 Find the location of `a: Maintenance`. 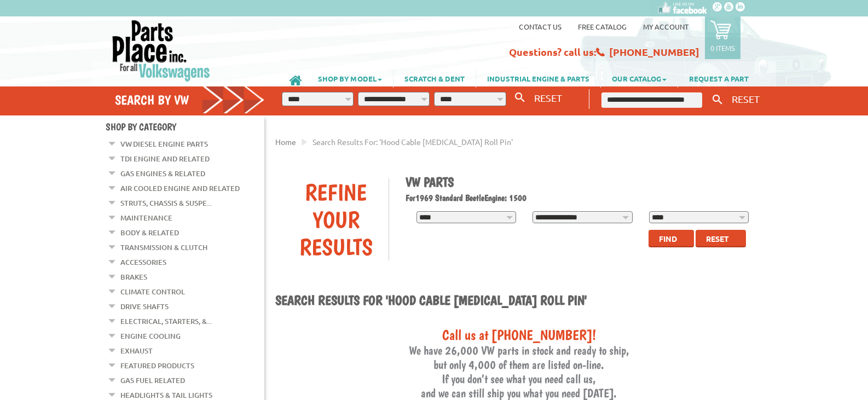

a: Maintenance is located at coordinates (146, 218).